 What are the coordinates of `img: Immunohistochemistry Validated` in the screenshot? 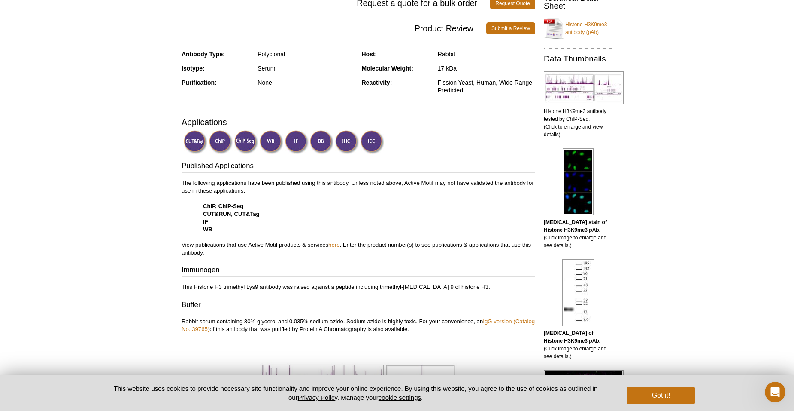 It's located at (347, 142).